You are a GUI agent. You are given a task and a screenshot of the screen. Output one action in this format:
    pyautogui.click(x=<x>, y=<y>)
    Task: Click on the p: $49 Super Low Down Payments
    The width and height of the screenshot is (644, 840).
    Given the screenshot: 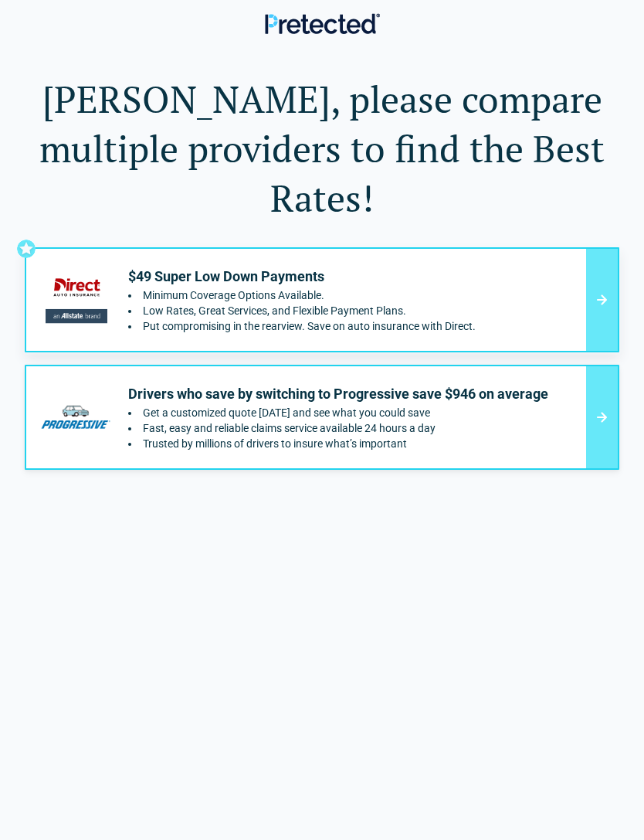 What is the action you would take?
    pyautogui.click(x=302, y=276)
    